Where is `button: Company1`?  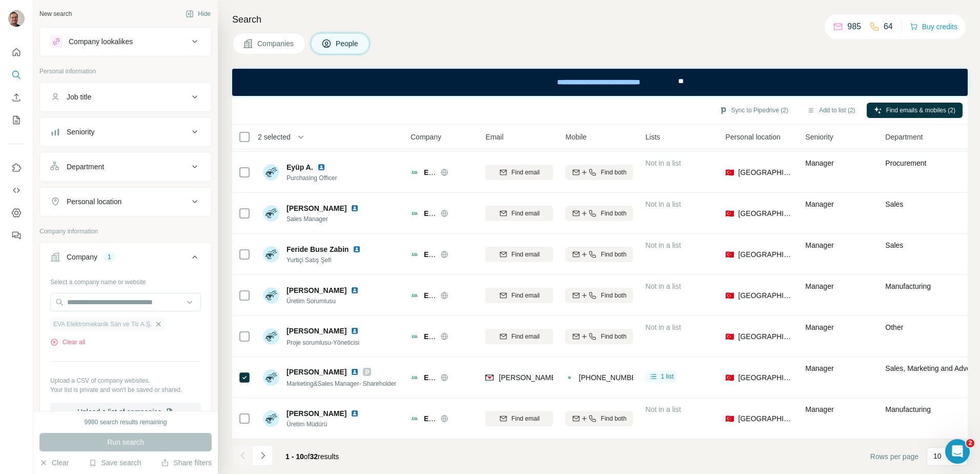 button: Company1 is located at coordinates (125, 259).